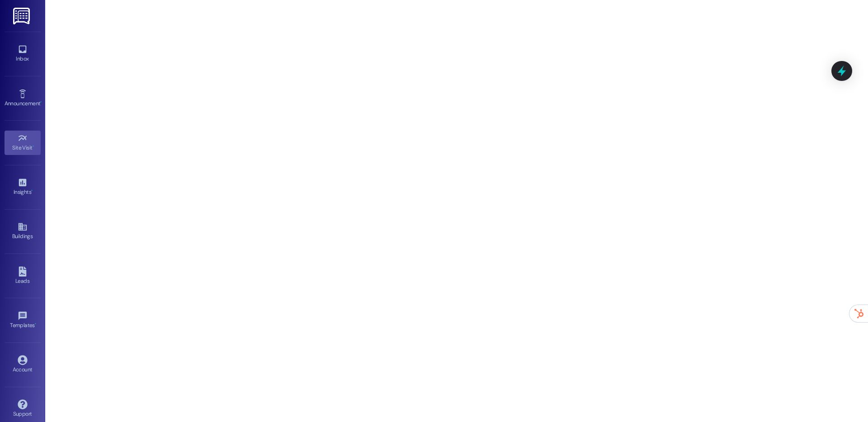 The height and width of the screenshot is (422, 868). Describe the element at coordinates (23, 364) in the screenshot. I see `a: Account` at that location.